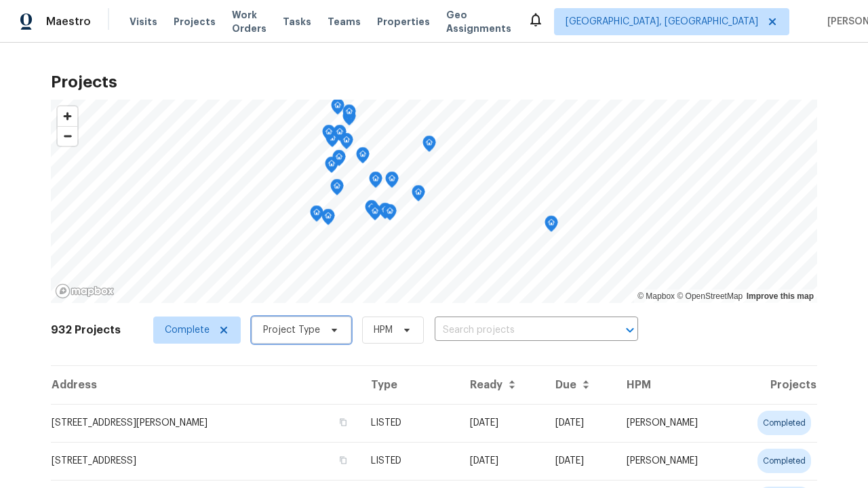 The image size is (868, 488). What do you see at coordinates (291, 330) in the screenshot?
I see `span: Project Type` at bounding box center [291, 330].